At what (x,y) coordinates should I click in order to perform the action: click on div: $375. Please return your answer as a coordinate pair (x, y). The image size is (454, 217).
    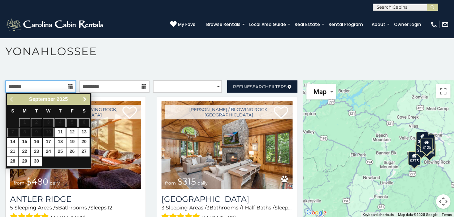
    Looking at the image, I should click on (414, 158).